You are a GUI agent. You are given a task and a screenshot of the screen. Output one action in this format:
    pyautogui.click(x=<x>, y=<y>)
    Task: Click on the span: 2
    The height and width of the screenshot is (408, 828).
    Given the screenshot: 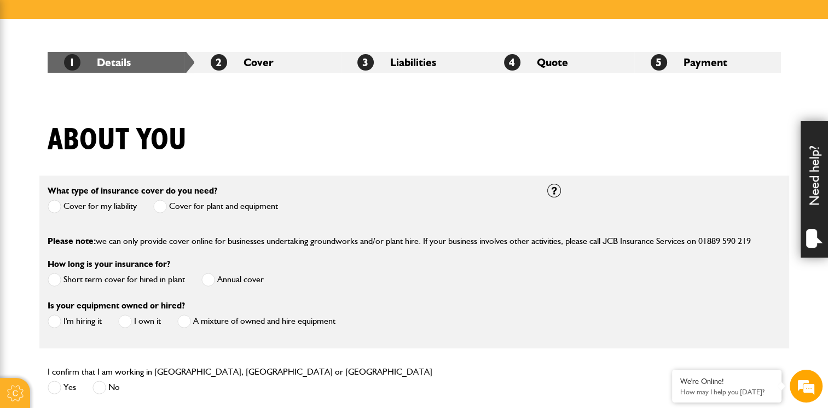 What is the action you would take?
    pyautogui.click(x=219, y=62)
    